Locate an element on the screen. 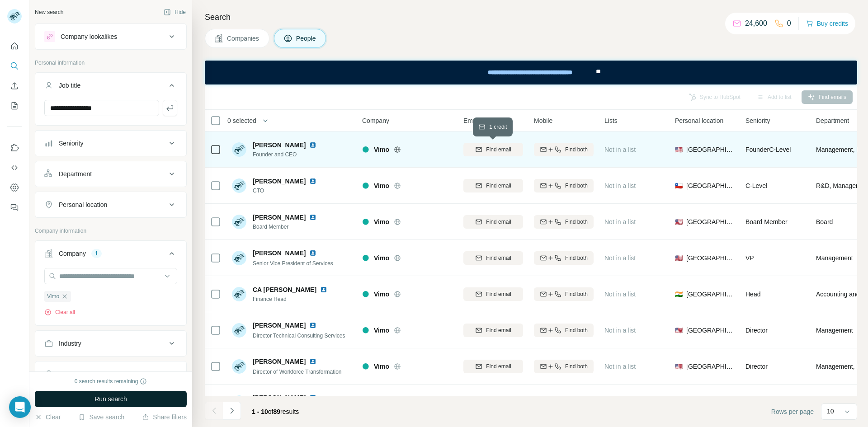 Image resolution: width=868 pixels, height=427 pixels. div: Industry is located at coordinates (70, 343).